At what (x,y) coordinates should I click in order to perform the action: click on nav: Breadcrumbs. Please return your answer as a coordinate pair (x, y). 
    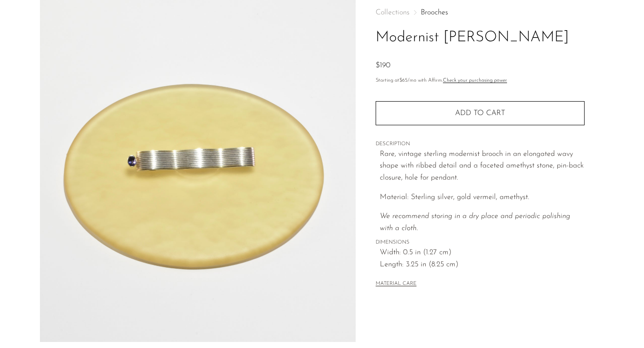
    Looking at the image, I should click on (480, 13).